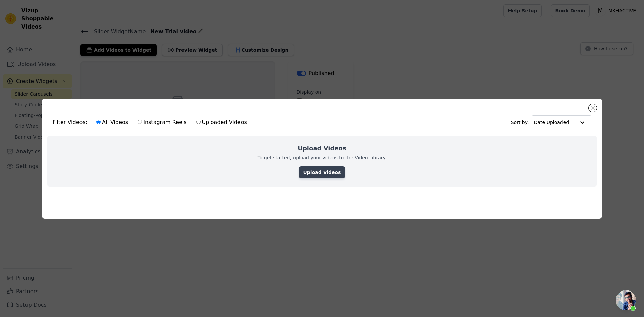  I want to click on div: Sort by:, so click(551, 122).